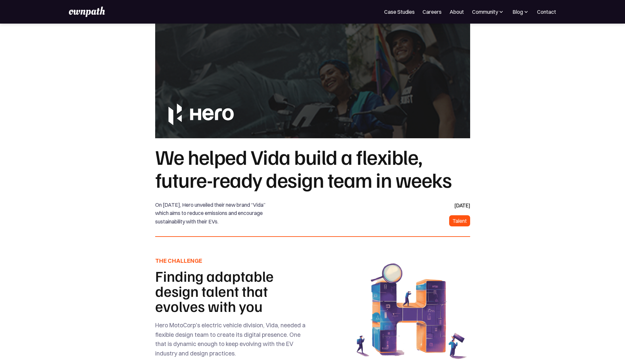  What do you see at coordinates (312, 167) in the screenshot?
I see `h1: We helped Vida build a flexible, future-ready design team in weeks` at bounding box center [312, 167].